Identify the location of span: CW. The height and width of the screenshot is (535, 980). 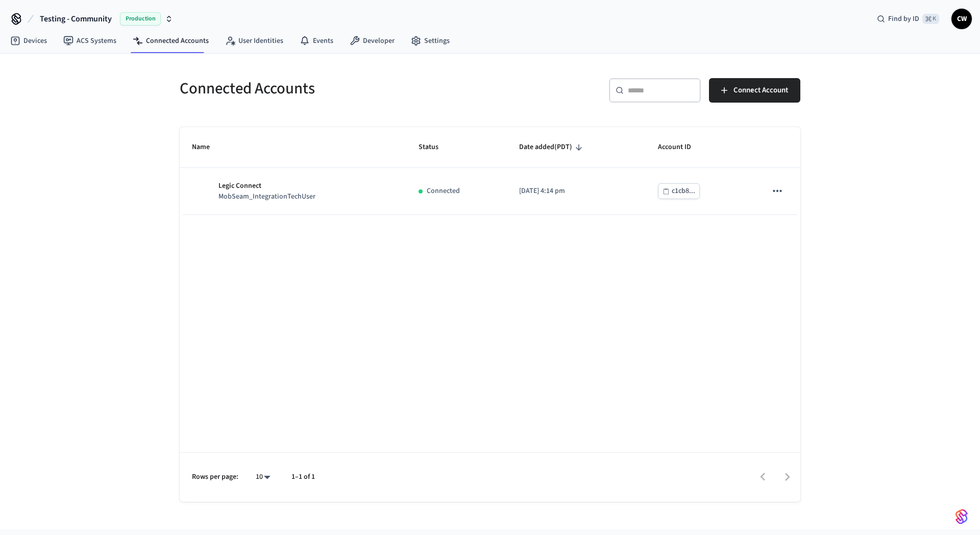
(962, 19).